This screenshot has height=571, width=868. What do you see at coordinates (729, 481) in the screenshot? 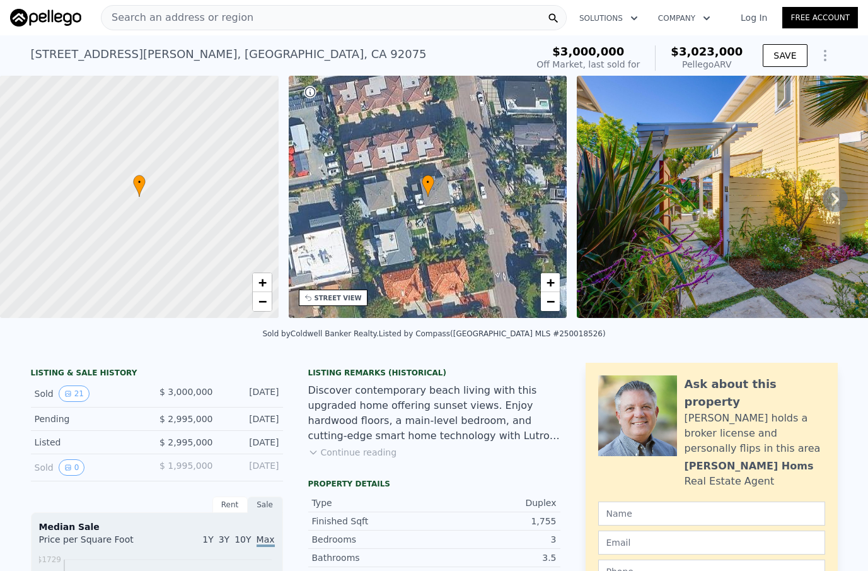
I see `div: Real Estate Agent` at bounding box center [729, 481].